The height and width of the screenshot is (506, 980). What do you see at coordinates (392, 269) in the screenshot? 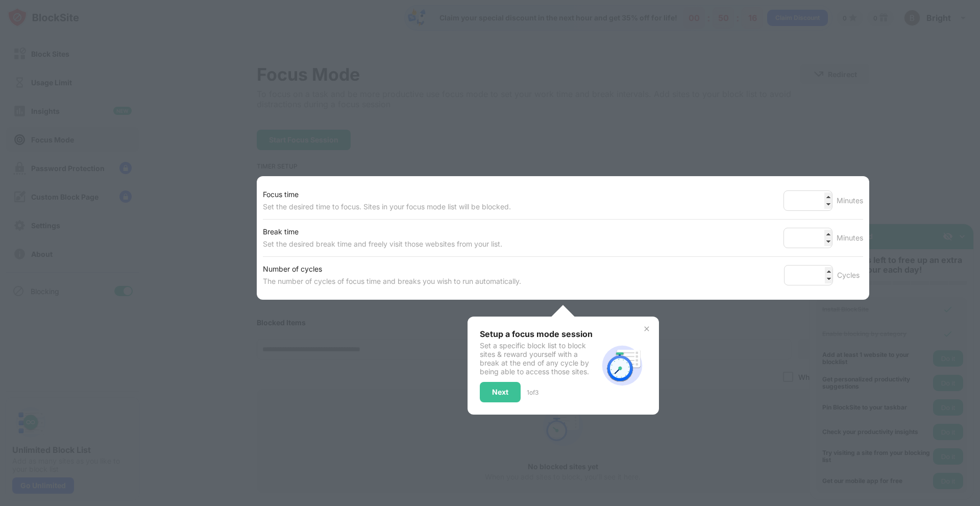
I see `div: Number of cycles` at bounding box center [392, 269].